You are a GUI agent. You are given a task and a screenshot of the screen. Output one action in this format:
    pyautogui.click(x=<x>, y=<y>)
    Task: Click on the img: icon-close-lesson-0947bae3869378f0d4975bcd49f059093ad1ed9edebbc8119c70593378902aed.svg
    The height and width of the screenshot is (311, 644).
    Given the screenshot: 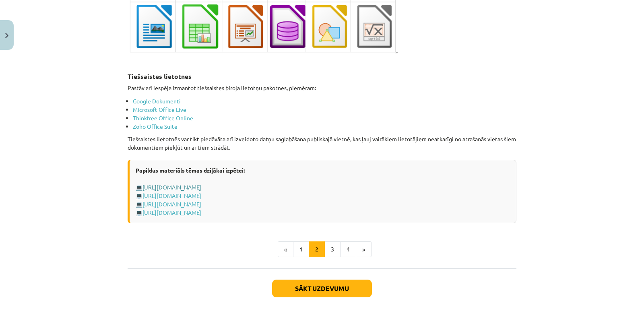 What is the action you would take?
    pyautogui.click(x=7, y=36)
    